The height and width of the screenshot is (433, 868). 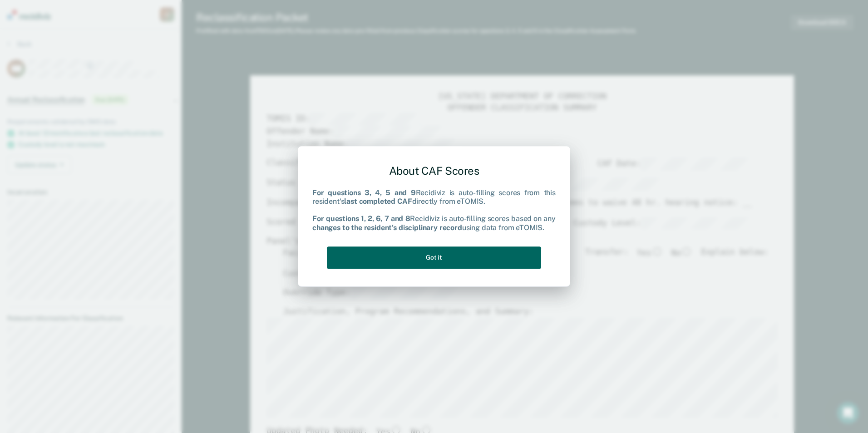 I want to click on b: For questions 3, 4, 5 and 9, so click(x=364, y=192).